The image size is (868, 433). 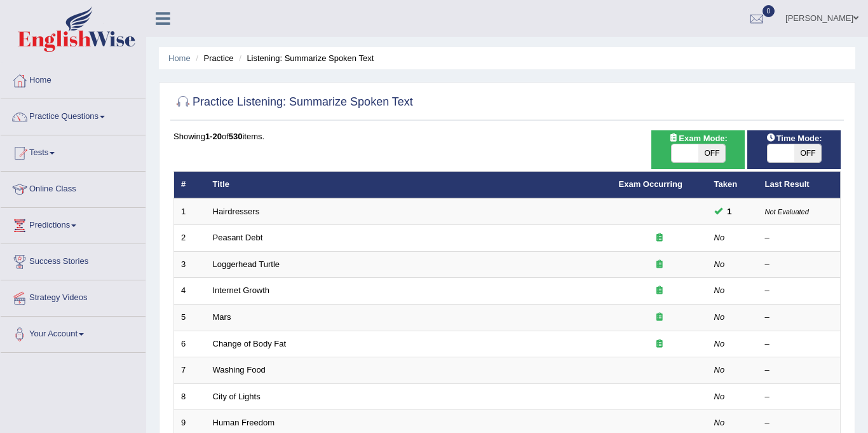 What do you see at coordinates (238, 237) in the screenshot?
I see `a: Peasant Debt` at bounding box center [238, 237].